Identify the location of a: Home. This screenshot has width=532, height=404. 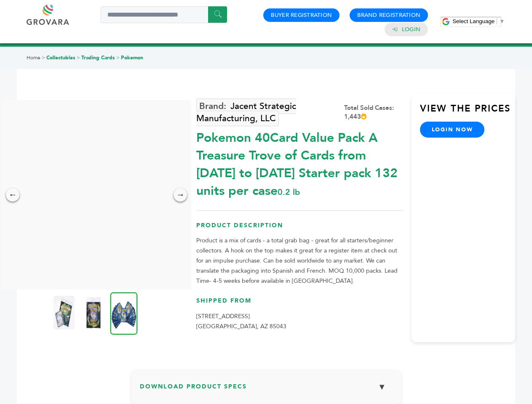
(33, 58).